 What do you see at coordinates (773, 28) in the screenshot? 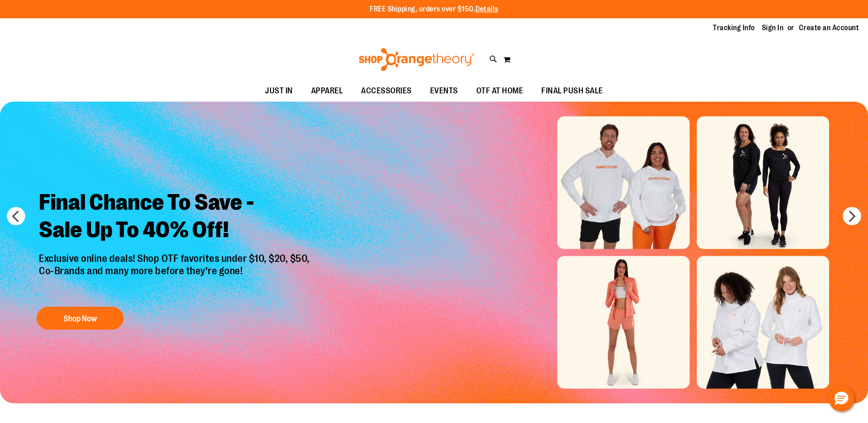
I see `a: Sign In` at bounding box center [773, 28].